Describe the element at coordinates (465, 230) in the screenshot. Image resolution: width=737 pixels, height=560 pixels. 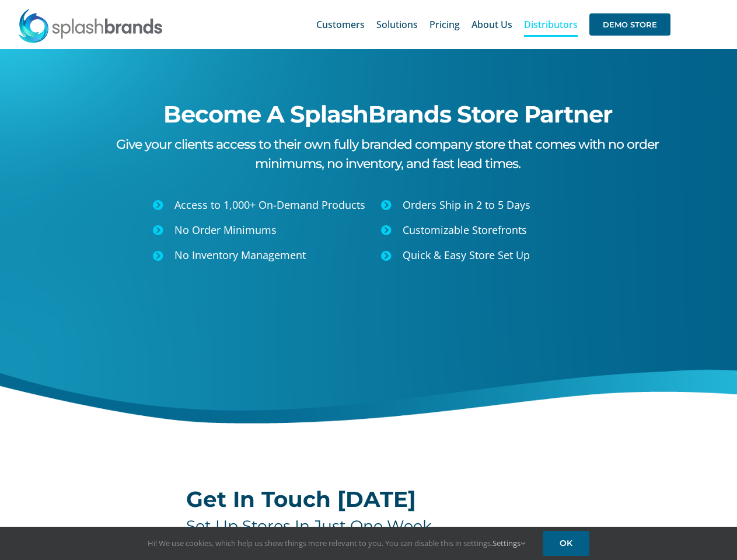
I see `span: Customizable Storefronts` at that location.